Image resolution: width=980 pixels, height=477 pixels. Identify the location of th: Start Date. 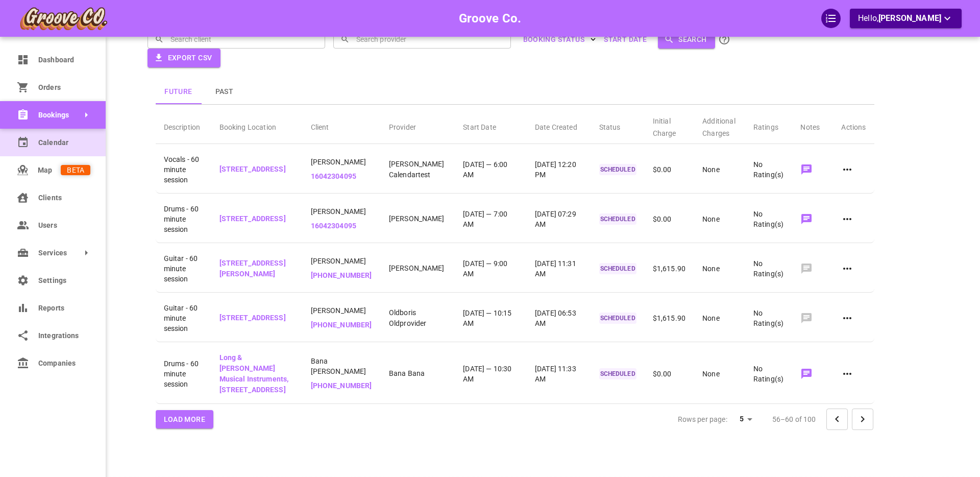
(491, 125).